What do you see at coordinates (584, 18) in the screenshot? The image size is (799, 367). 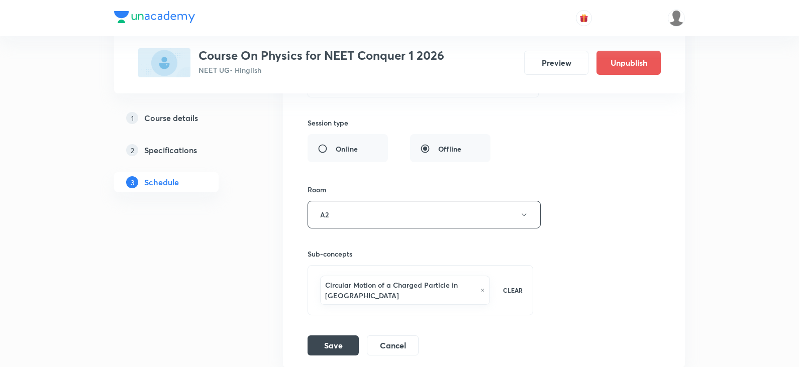 I see `button: avatar` at bounding box center [584, 18].